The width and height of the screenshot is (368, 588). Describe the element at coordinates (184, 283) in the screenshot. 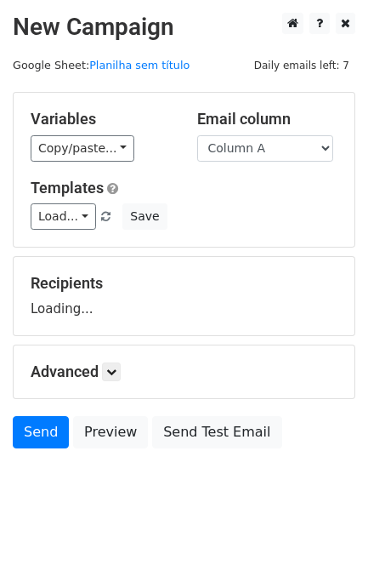

I see `h5: Recipients` at that location.